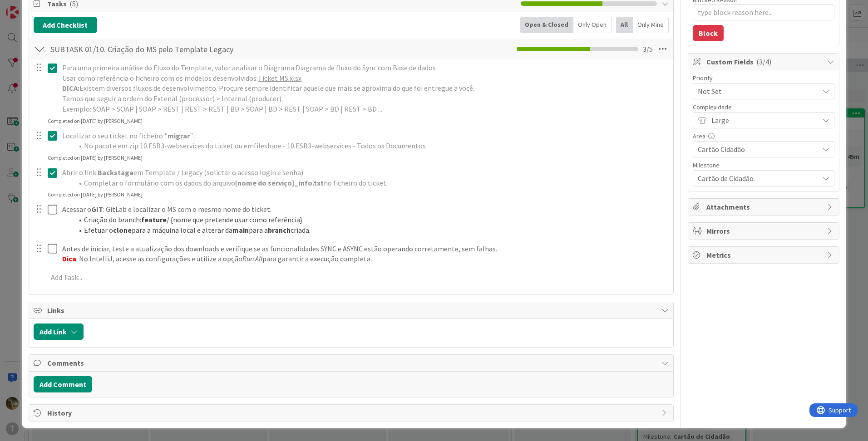  I want to click on span: Mirrors, so click(764, 231).